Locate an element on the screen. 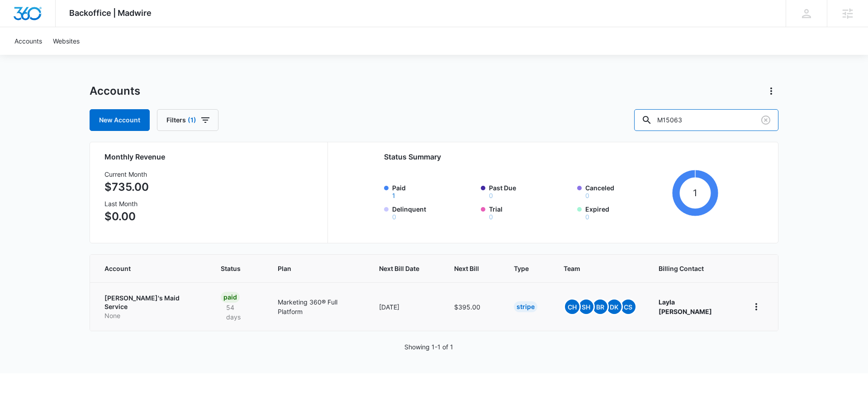 Image resolution: width=868 pixels, height=401 pixels. label: Paid is located at coordinates (434, 191).